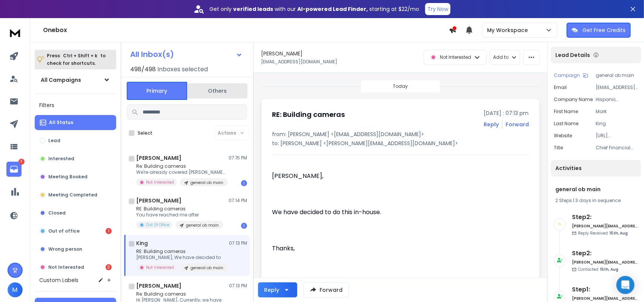 The width and height of the screenshot is (644, 302). What do you see at coordinates (75, 123) in the screenshot?
I see `button: All Status` at bounding box center [75, 123].